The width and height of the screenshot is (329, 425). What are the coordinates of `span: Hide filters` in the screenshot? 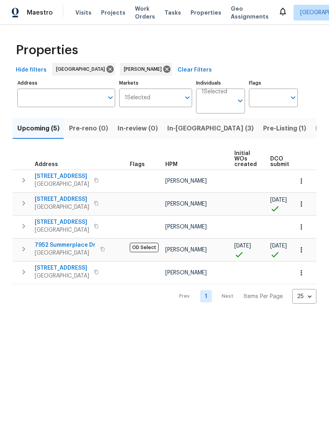 It's located at (31, 70).